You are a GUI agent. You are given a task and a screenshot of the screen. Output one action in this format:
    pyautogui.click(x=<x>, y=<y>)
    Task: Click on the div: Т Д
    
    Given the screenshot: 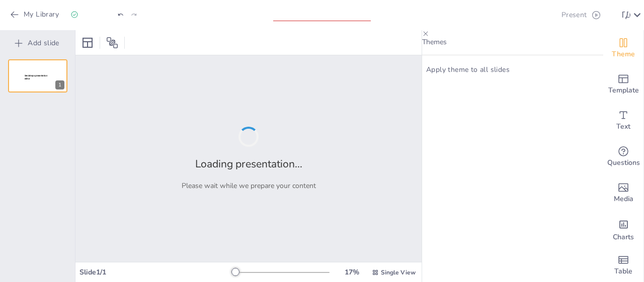 What is the action you would take?
    pyautogui.click(x=625, y=15)
    